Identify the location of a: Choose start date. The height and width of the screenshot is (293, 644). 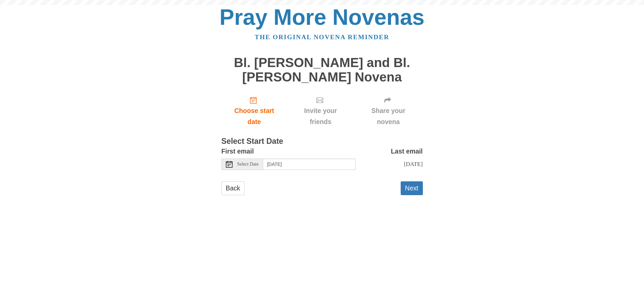
(255, 110).